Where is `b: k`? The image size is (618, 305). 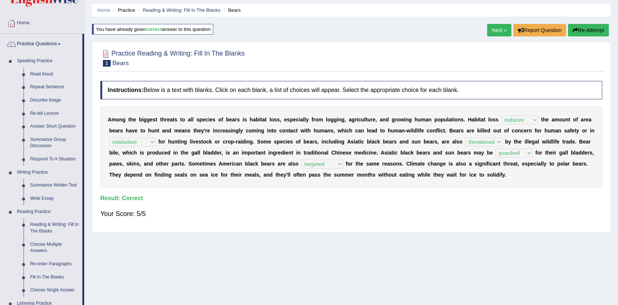
b: k is located at coordinates (479, 131).